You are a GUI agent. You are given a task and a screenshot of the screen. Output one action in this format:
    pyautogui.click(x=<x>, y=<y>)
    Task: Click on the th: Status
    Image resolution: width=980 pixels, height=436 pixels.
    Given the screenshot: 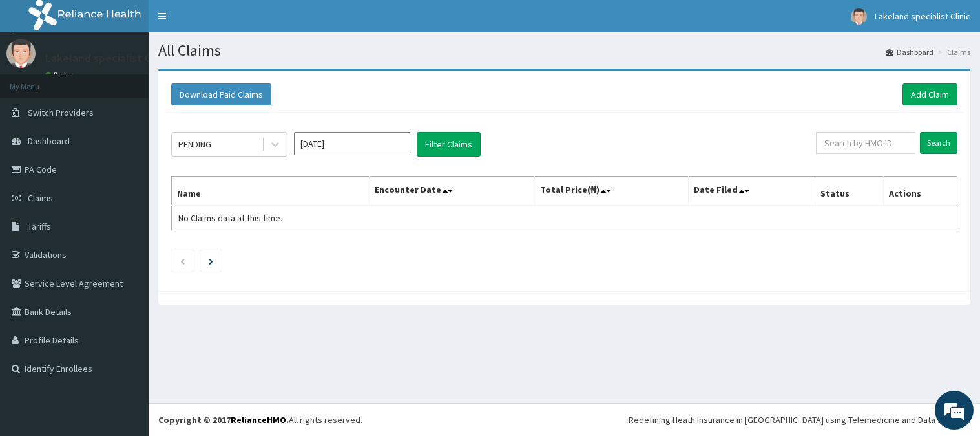 What is the action you would take?
    pyautogui.click(x=849, y=192)
    